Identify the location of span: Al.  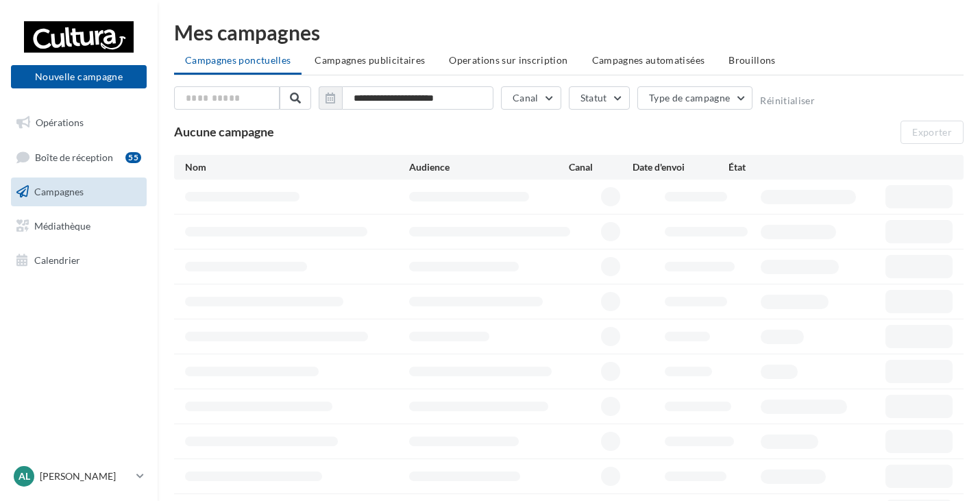
(24, 476).